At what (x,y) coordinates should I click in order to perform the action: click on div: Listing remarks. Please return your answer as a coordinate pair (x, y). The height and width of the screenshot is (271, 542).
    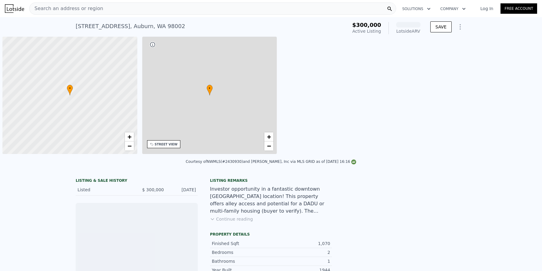
    Looking at the image, I should click on (271, 180).